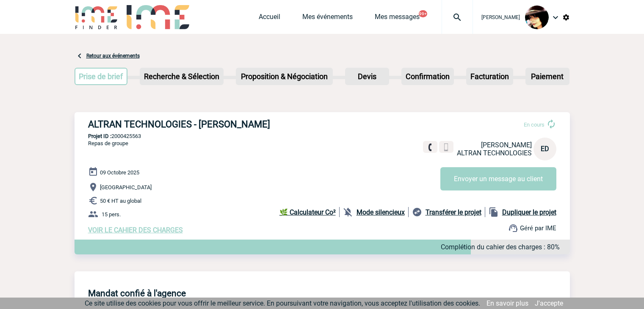  Describe the element at coordinates (136, 230) in the screenshot. I see `span: VOIR LE CAHIER DES CHARGES` at that location.